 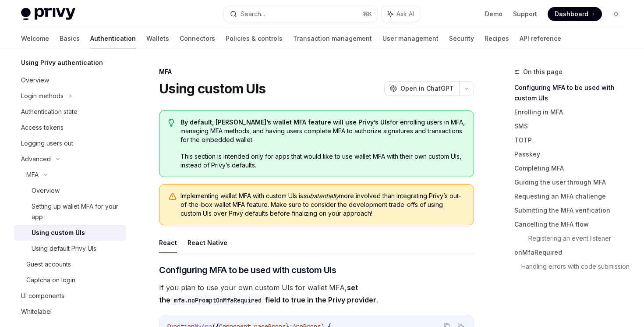 I want to click on button: Open in ChatGPT, so click(x=421, y=88).